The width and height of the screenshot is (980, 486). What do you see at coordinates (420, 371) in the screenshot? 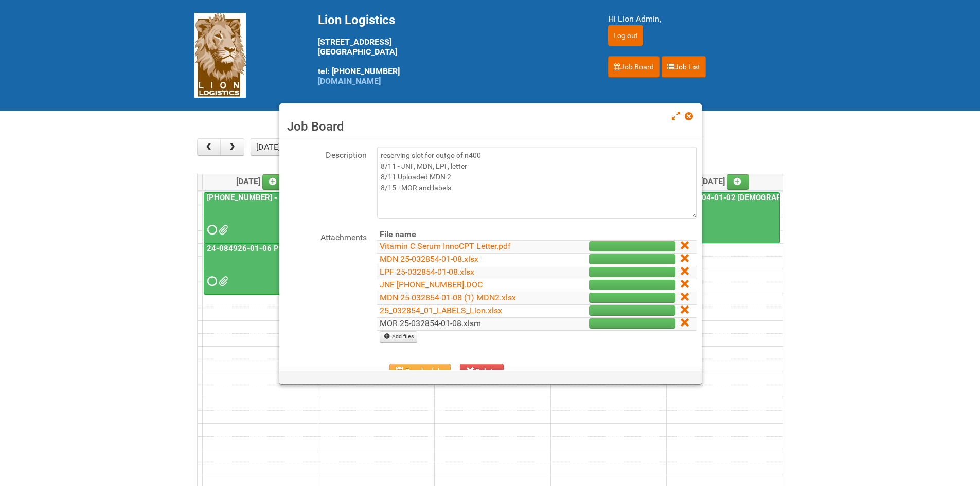
I see `button: Reschedule` at bounding box center [420, 371].